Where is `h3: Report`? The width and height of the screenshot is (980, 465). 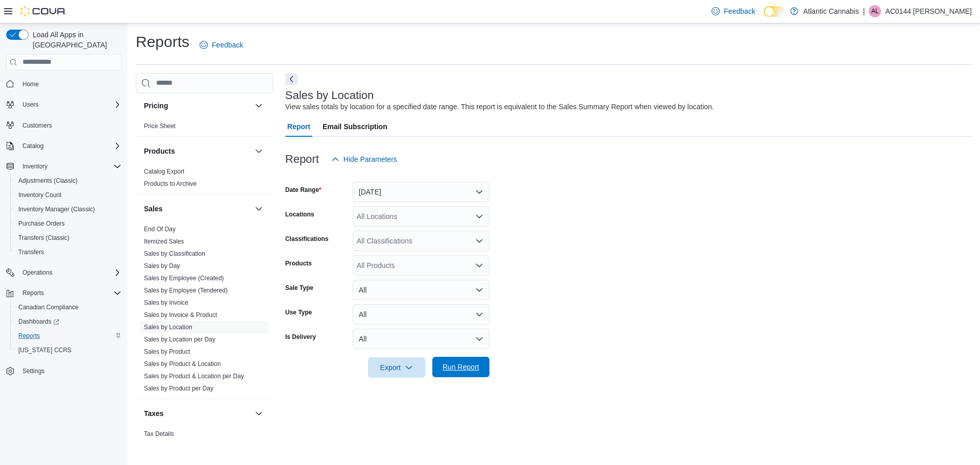
h3: Report is located at coordinates (302, 159).